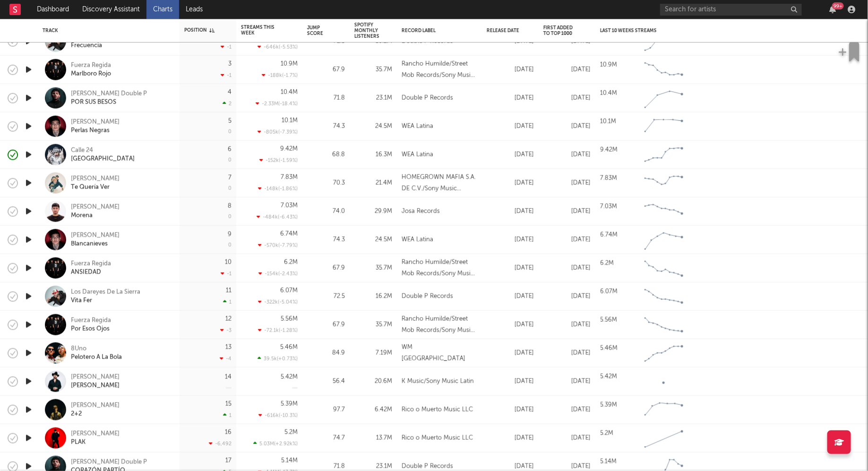 Image resolution: width=868 pixels, height=471 pixels. I want to click on div: 5.2M, so click(607, 434).